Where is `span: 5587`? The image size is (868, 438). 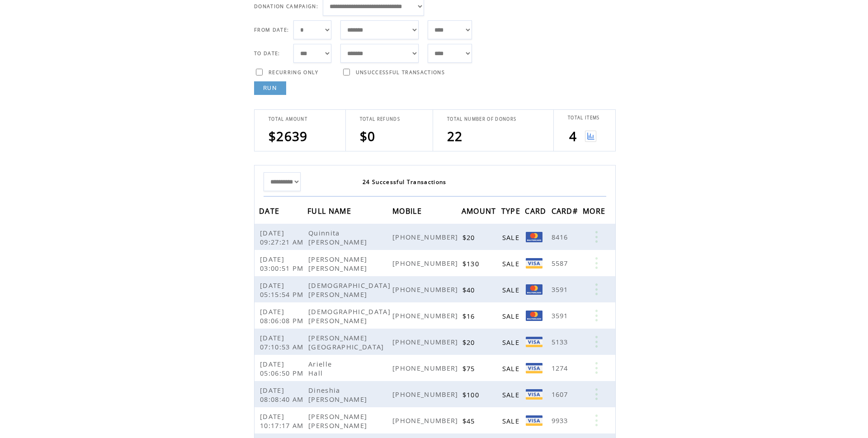 span: 5587 is located at coordinates (561, 264).